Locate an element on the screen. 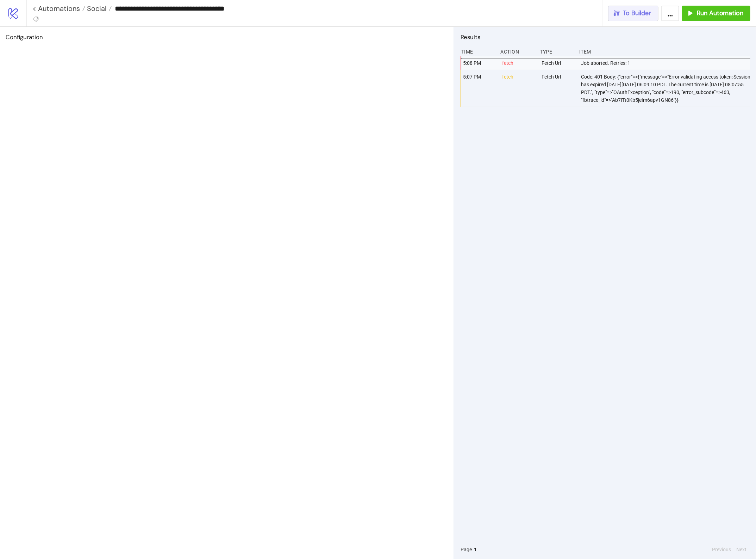  div: Time is located at coordinates (478, 52).